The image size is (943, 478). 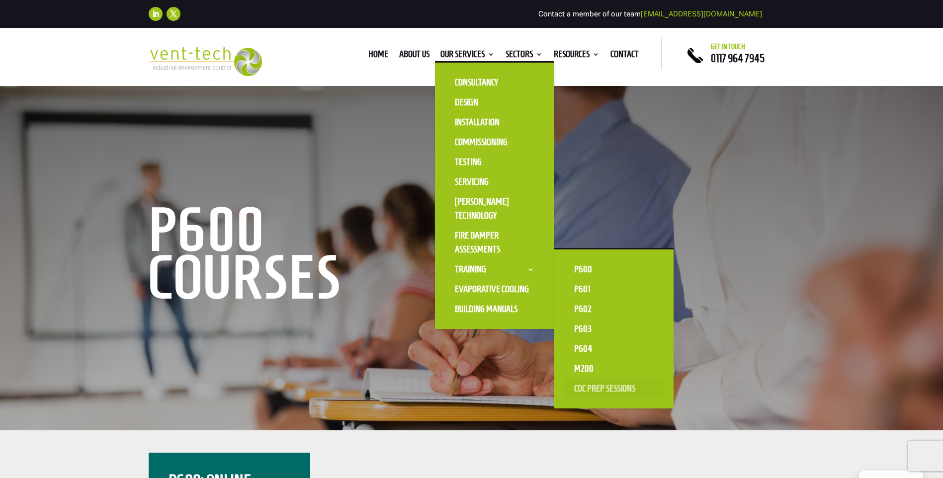 I want to click on a: Follow on X, so click(x=173, y=14).